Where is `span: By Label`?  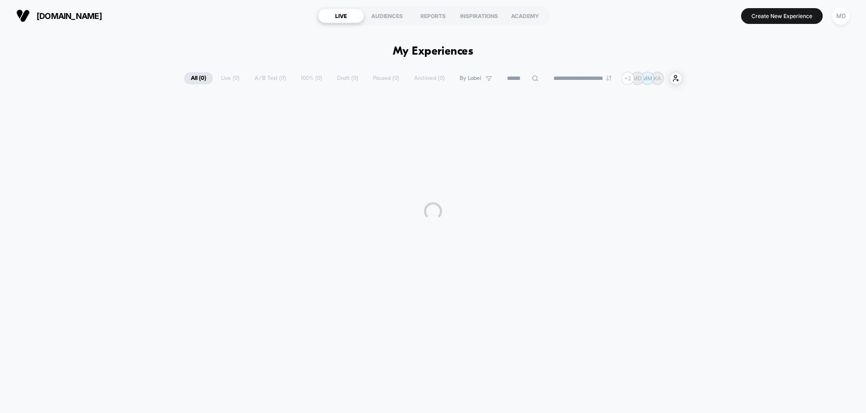 span: By Label is located at coordinates (470, 78).